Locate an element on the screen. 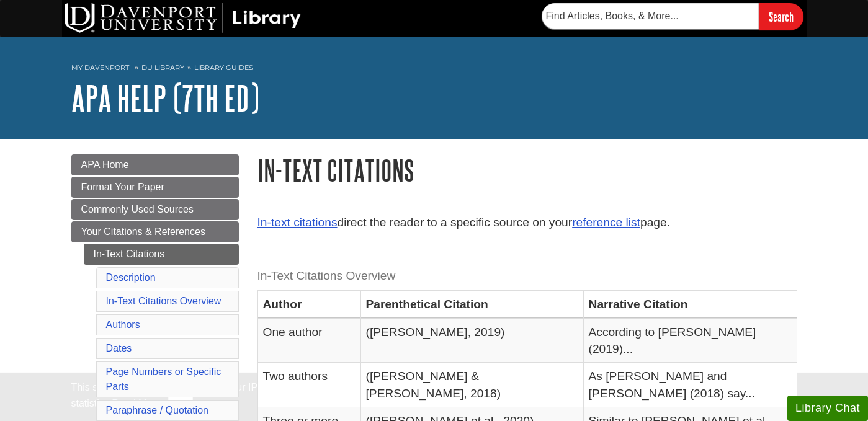  a: DU Library is located at coordinates (162, 67).